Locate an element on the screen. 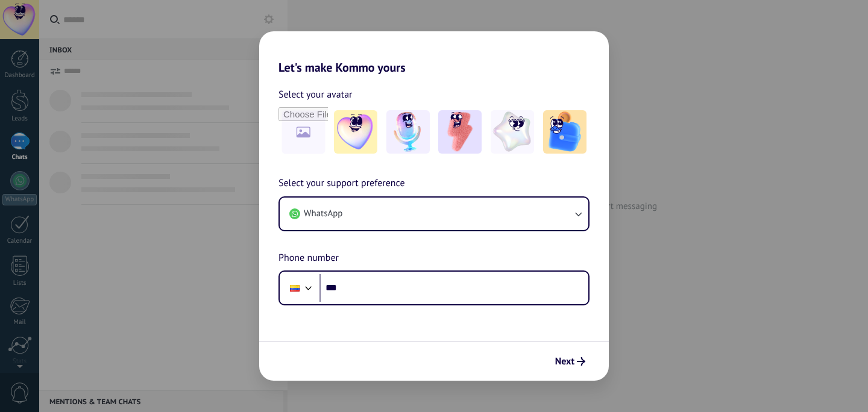  img: -3.jpeg is located at coordinates (460, 132).